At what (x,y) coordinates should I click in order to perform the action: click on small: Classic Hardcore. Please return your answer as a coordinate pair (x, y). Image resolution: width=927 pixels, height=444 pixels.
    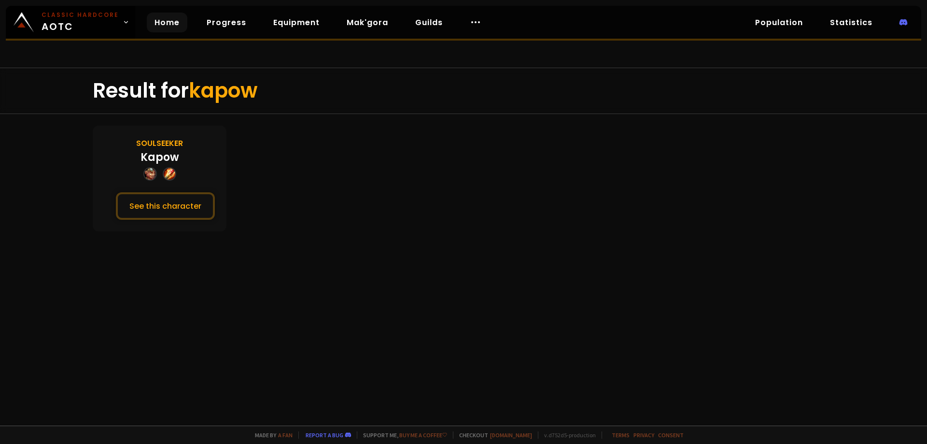
    Looking at the image, I should click on (80, 15).